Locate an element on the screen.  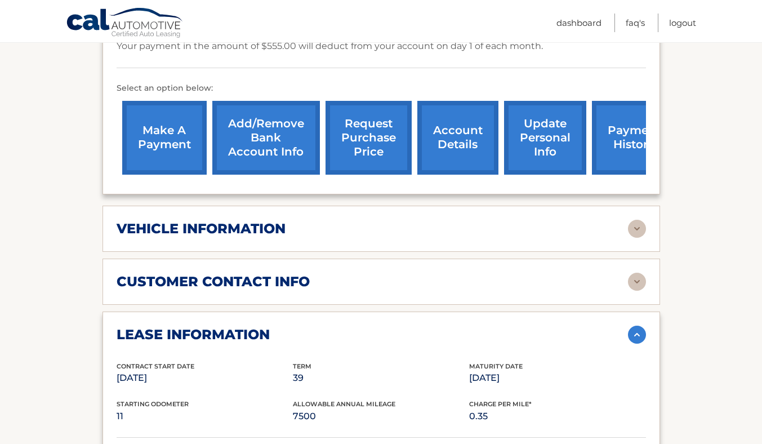
span: Starting Odometer is located at coordinates (153, 404).